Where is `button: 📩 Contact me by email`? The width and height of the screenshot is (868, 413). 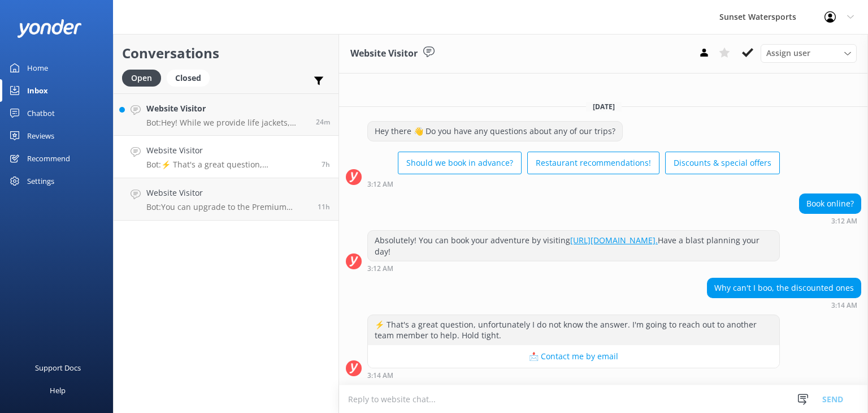
button: 📩 Contact me by email is located at coordinates (574, 356).